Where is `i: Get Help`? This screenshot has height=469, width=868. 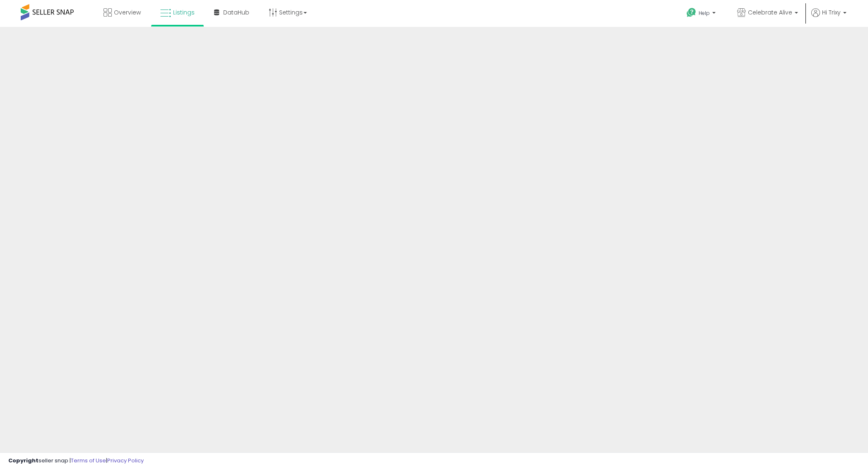 i: Get Help is located at coordinates (692, 12).